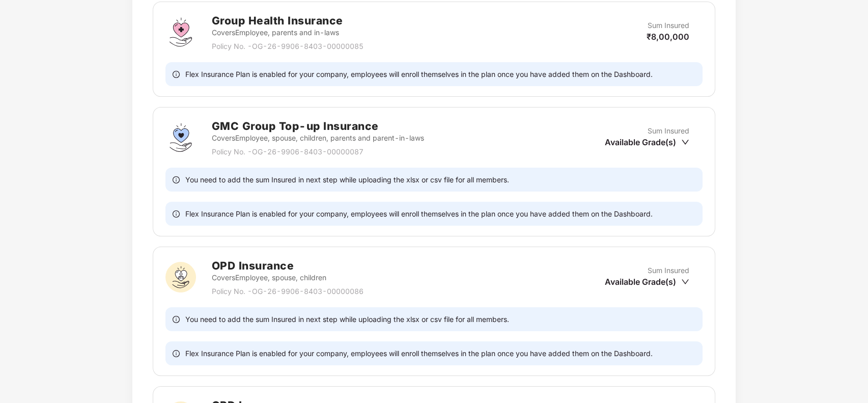 This screenshot has width=868, height=403. Describe the element at coordinates (287, 32) in the screenshot. I see `p: Covers Employee, parents and in-laws` at that location.